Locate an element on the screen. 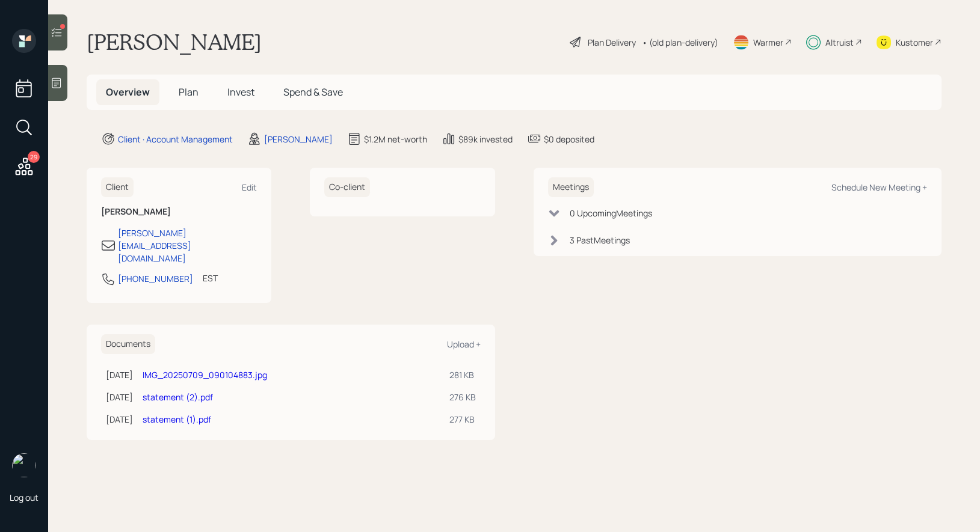 The height and width of the screenshot is (532, 980). span: Overview is located at coordinates (128, 92).